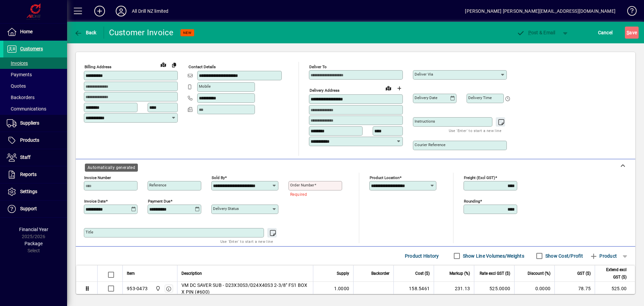 The height and width of the screenshot is (306, 644). What do you see at coordinates (137, 289) in the screenshot?
I see `div: 953-0473` at bounding box center [137, 289].